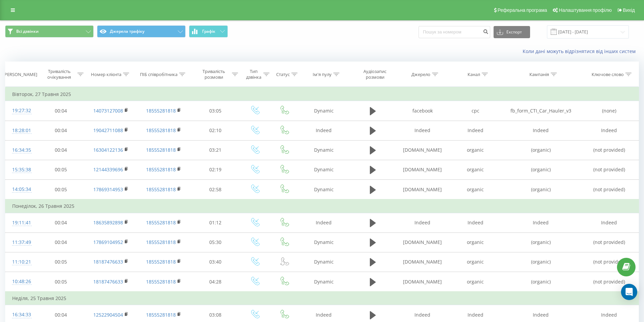  Describe the element at coordinates (475, 111) in the screenshot. I see `td: cpc` at that location.